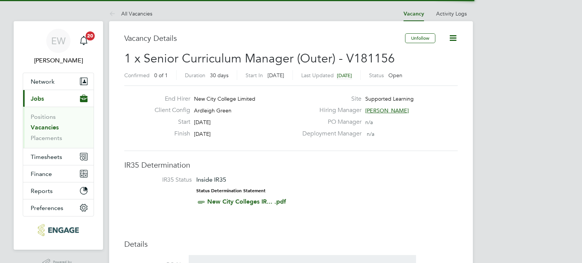 The height and width of the screenshot is (263, 582). I want to click on label: IR35 Status, so click(162, 180).